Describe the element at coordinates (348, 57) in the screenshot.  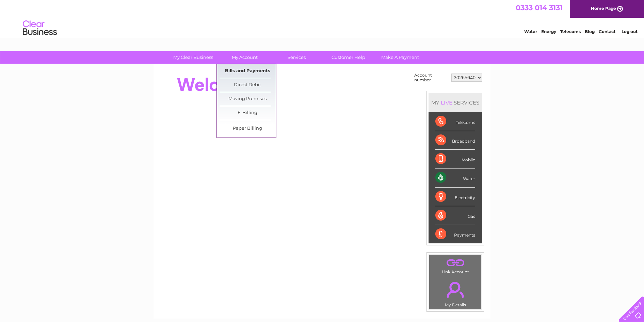
I see `a: Customer Help` at that location.